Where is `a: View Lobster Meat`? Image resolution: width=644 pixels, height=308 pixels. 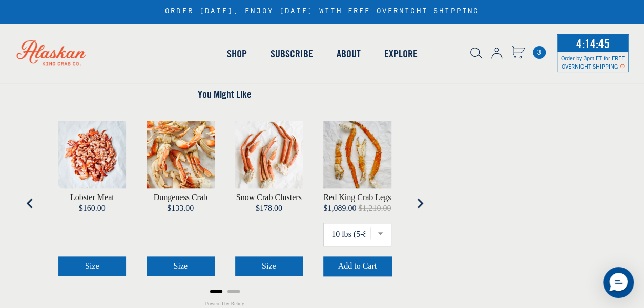
a: View Lobster Meat is located at coordinates (92, 198).